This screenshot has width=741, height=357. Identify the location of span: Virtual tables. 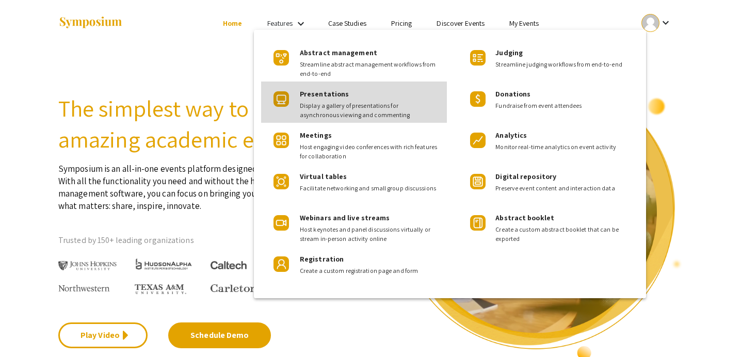
(323, 177).